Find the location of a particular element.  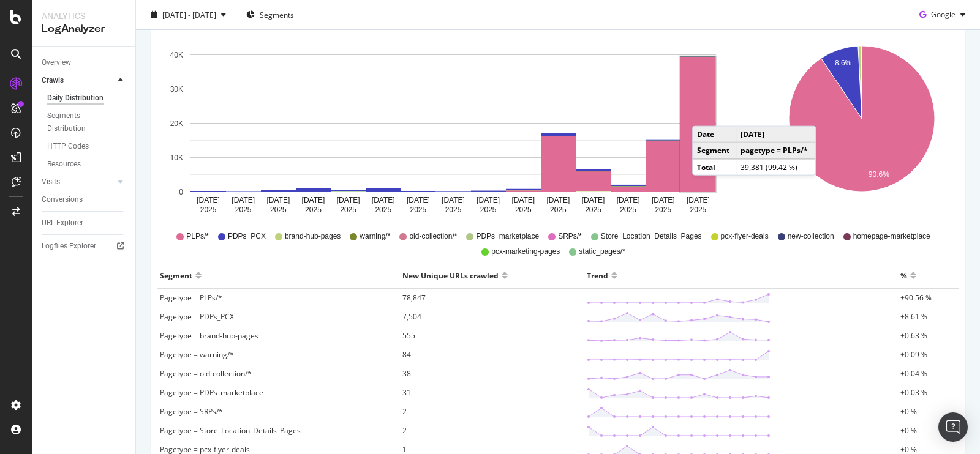

span: PDPs_PCX is located at coordinates (247, 236).